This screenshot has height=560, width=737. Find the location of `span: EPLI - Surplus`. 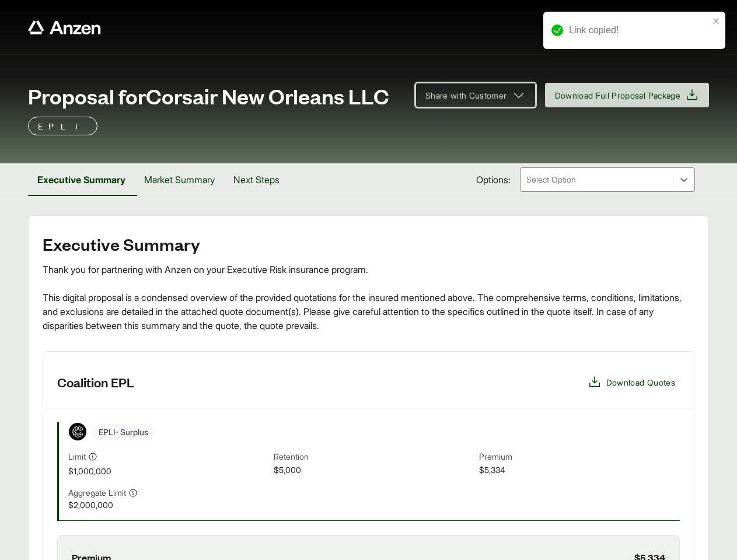

span: EPLI - Surplus is located at coordinates (123, 432).